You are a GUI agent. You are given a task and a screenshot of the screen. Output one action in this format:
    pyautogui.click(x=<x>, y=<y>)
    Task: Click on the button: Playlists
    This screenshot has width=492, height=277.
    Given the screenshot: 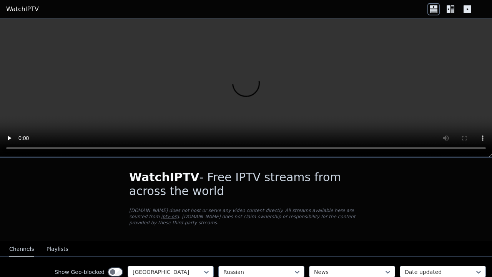 What is the action you would take?
    pyautogui.click(x=57, y=249)
    